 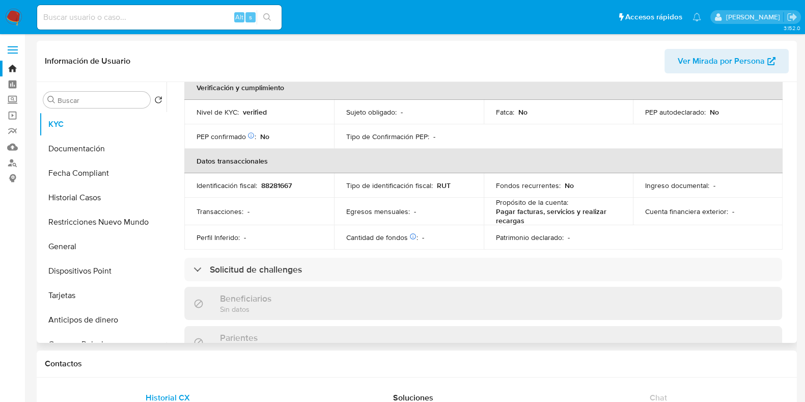 What do you see at coordinates (256, 269) in the screenshot?
I see `h3: Solicitud de challenges` at bounding box center [256, 269].